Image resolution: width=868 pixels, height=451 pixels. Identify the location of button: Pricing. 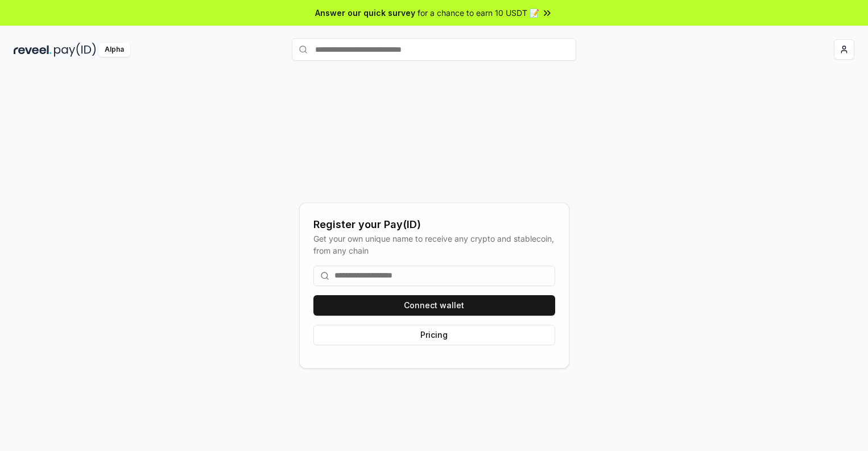
(434, 335).